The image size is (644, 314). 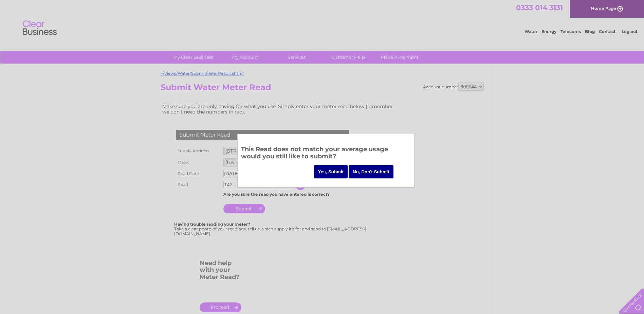 What do you see at coordinates (549, 31) in the screenshot?
I see `a: Energy` at bounding box center [549, 31].